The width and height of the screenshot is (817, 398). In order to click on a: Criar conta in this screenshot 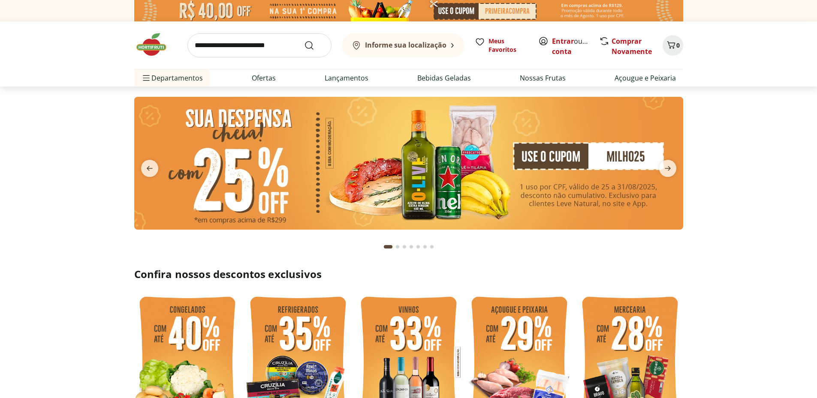, I will do `click(575, 46)`.